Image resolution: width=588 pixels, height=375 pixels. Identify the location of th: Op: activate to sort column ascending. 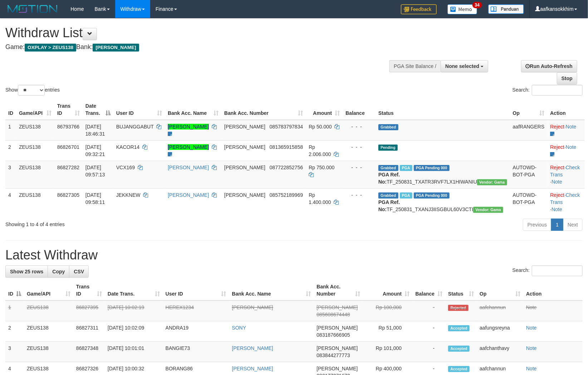
(529, 110).